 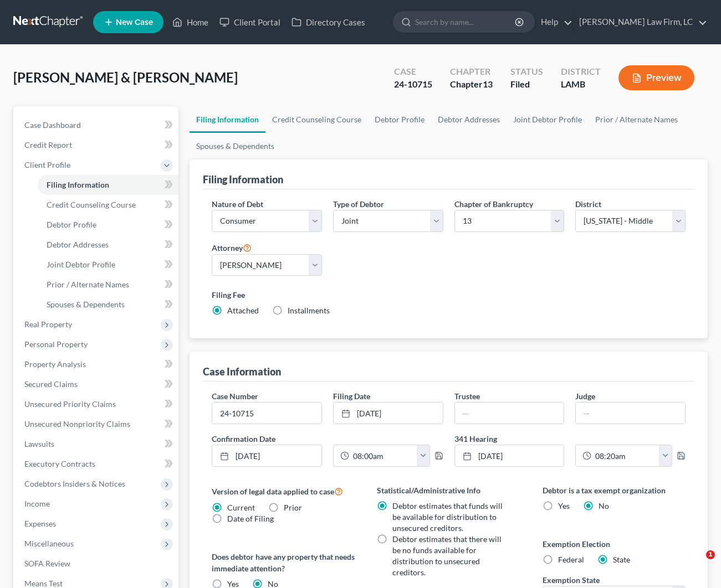 What do you see at coordinates (71, 224) in the screenshot?
I see `span: Debtor Profile` at bounding box center [71, 224].